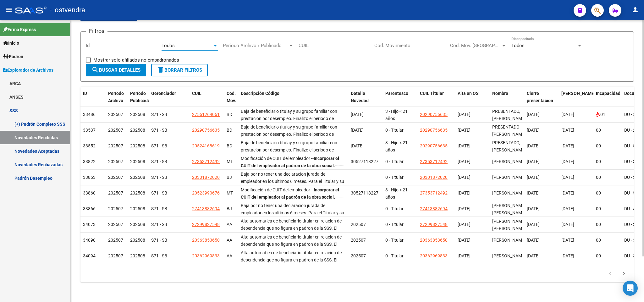  Describe the element at coordinates (89, 130) in the screenshot. I see `span: 33537` at that location.